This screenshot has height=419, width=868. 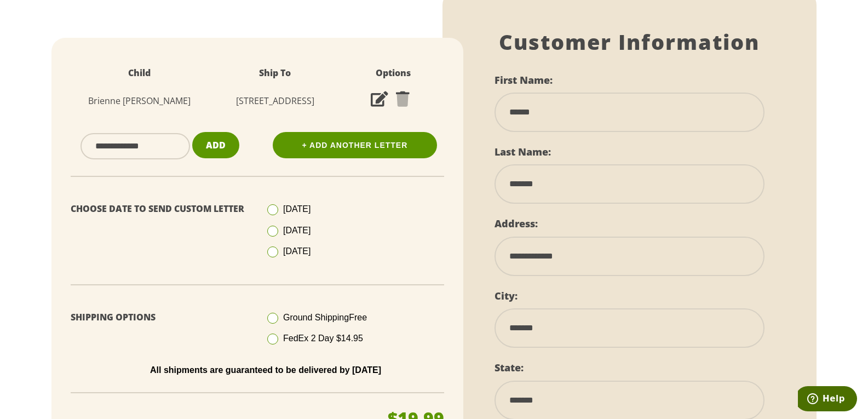 I want to click on h1: Customer Information, so click(x=629, y=42).